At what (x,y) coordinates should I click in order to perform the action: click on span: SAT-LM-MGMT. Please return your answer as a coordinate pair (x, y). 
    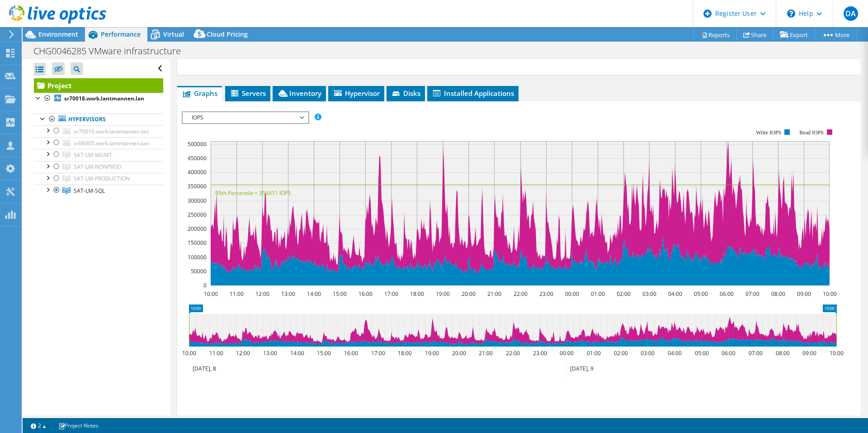
    Looking at the image, I should click on (93, 155).